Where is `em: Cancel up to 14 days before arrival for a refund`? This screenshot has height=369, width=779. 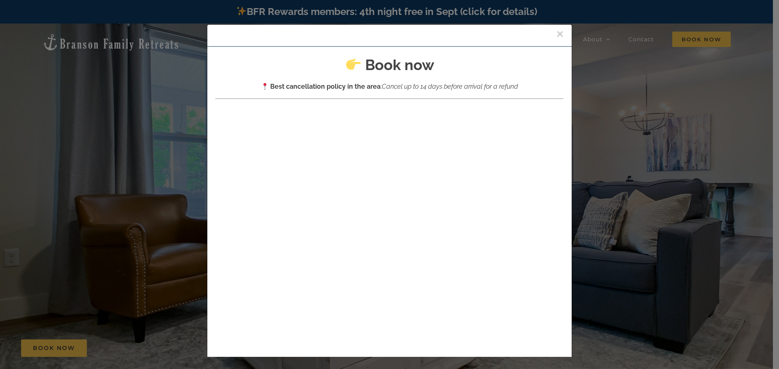 em: Cancel up to 14 days before arrival for a refund is located at coordinates (450, 86).